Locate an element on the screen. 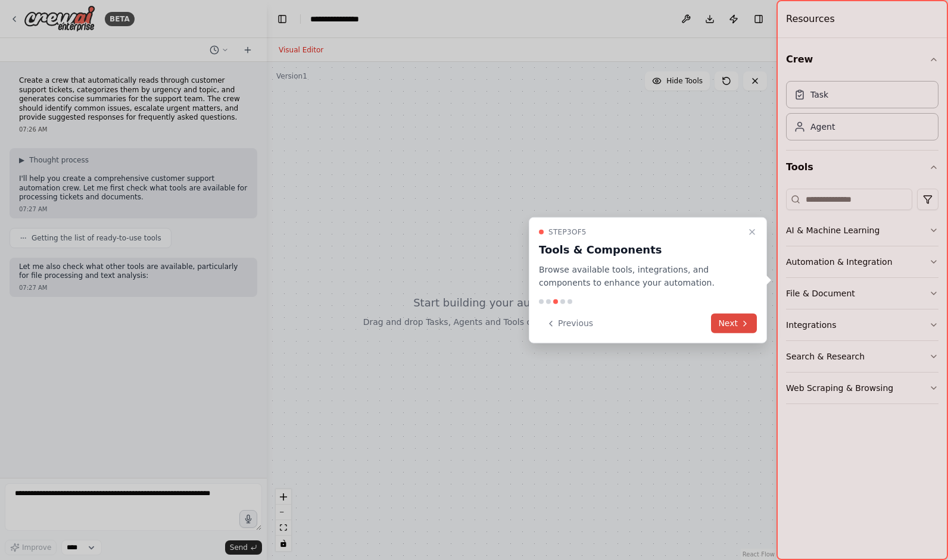 The image size is (948, 560). p: Browse available tools, integrations, and components to enhance your automation. is located at coordinates (641, 276).